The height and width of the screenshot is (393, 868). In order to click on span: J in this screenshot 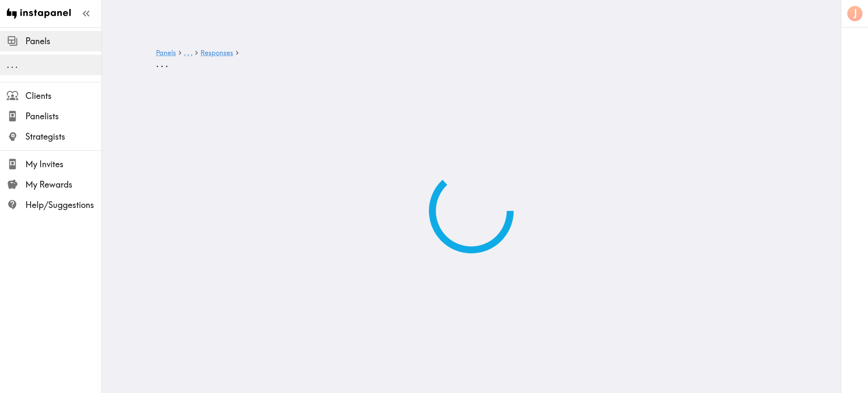, I will do `click(855, 14)`.